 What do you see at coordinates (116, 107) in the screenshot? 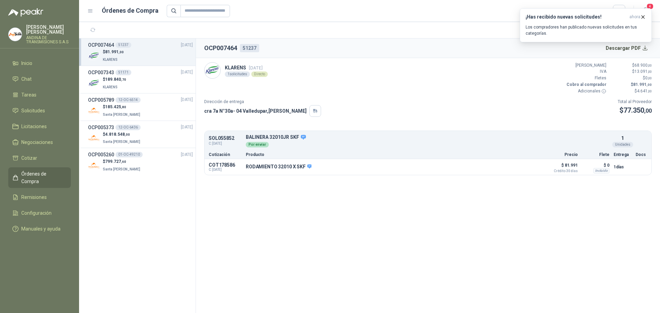
I see `span: 185.425` at bounding box center [116, 107].